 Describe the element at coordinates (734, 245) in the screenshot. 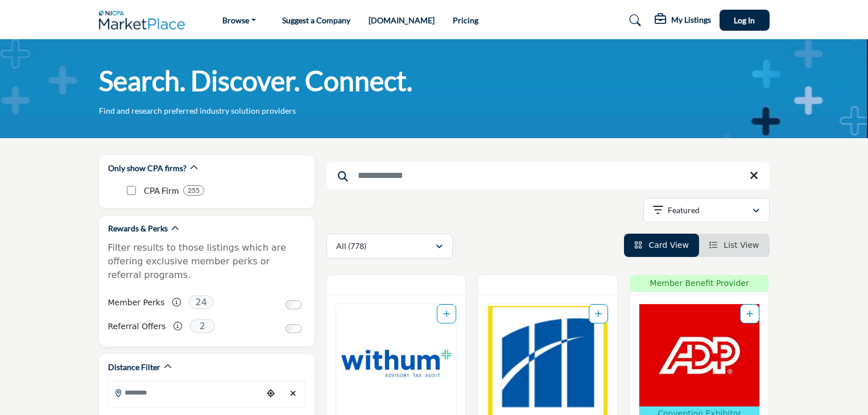

I see `a: View List` at that location.